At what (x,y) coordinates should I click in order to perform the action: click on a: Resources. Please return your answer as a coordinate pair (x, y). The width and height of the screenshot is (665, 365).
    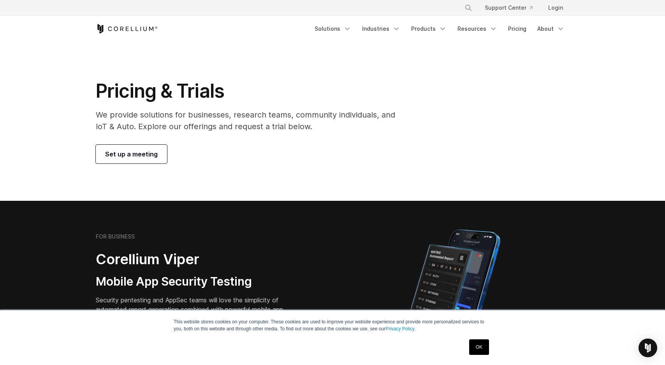
    Looking at the image, I should click on (478, 29).